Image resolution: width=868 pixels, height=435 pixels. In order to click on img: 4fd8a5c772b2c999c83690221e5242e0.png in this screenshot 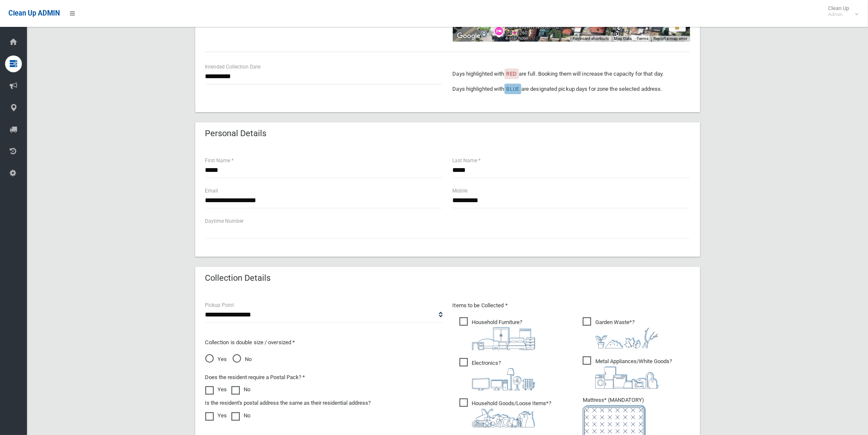, I will do `click(627, 338)`.